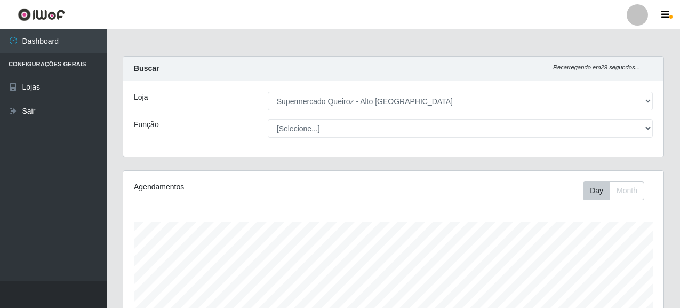 The height and width of the screenshot is (308, 680). What do you see at coordinates (597, 190) in the screenshot?
I see `button: Day` at bounding box center [597, 190].